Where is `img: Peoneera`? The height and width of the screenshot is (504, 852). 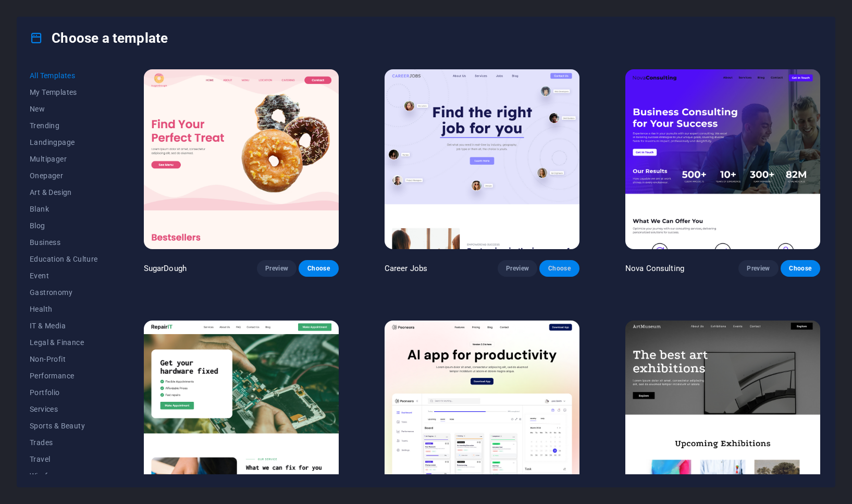 img: Peoneera is located at coordinates (482, 410).